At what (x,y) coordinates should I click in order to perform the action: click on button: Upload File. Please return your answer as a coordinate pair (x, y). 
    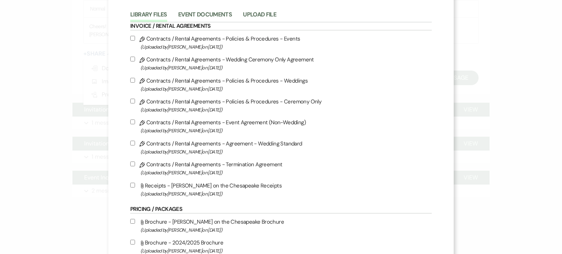
    Looking at the image, I should click on (259, 17).